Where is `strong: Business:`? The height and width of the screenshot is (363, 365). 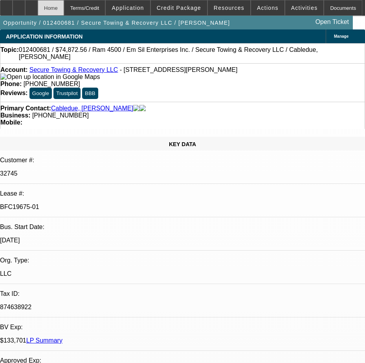
strong: Business: is located at coordinates (15, 115).